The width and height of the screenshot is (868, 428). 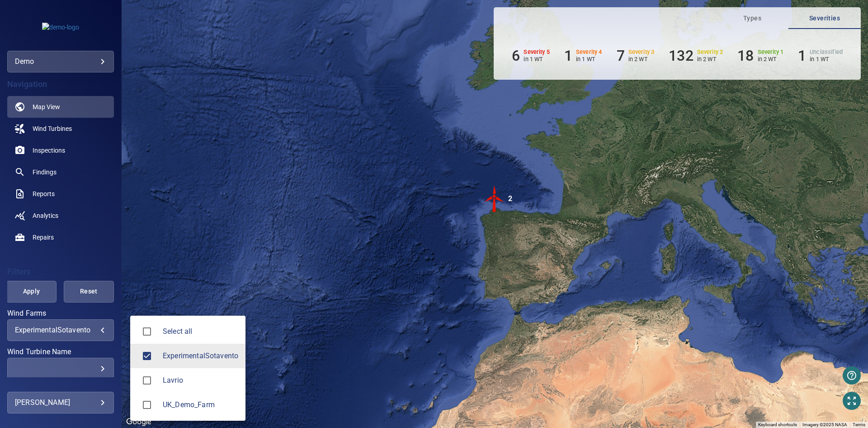 I want to click on ul: ExperimentalSotavento, so click(x=187, y=367).